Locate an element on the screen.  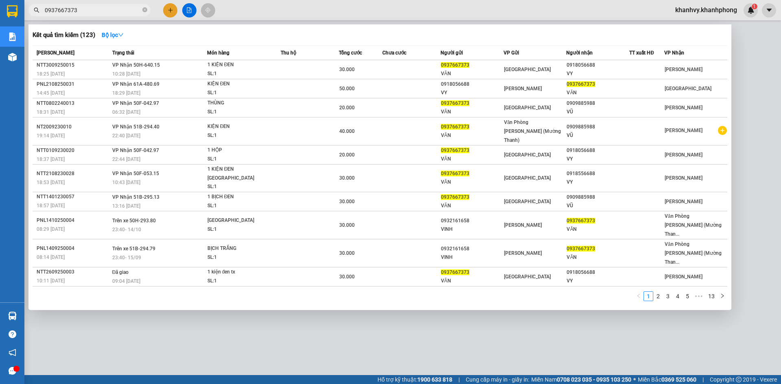
span: VP Gửi is located at coordinates (511, 53).